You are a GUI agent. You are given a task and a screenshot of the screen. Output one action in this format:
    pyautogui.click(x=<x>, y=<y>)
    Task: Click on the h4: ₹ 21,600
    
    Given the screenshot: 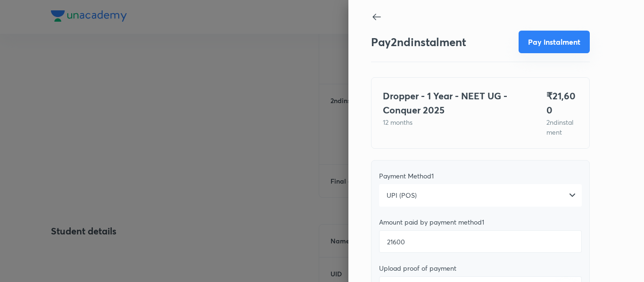 What is the action you would take?
    pyautogui.click(x=562, y=103)
    